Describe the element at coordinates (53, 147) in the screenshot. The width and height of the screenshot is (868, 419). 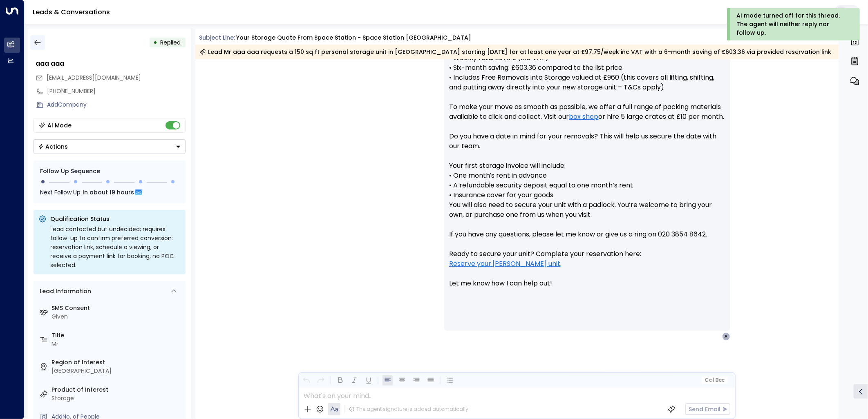
I see `div: Actions` at that location.